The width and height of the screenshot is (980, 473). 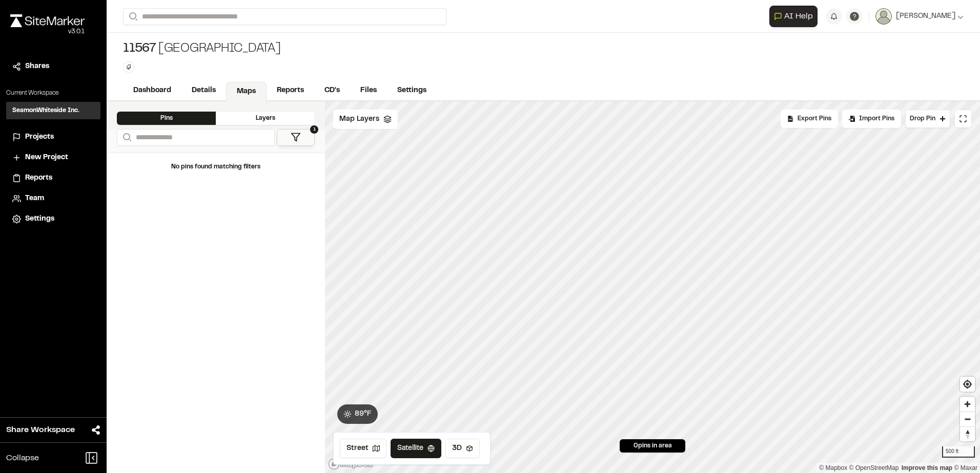 What do you see at coordinates (53, 157) in the screenshot?
I see `a: New Project` at bounding box center [53, 157].